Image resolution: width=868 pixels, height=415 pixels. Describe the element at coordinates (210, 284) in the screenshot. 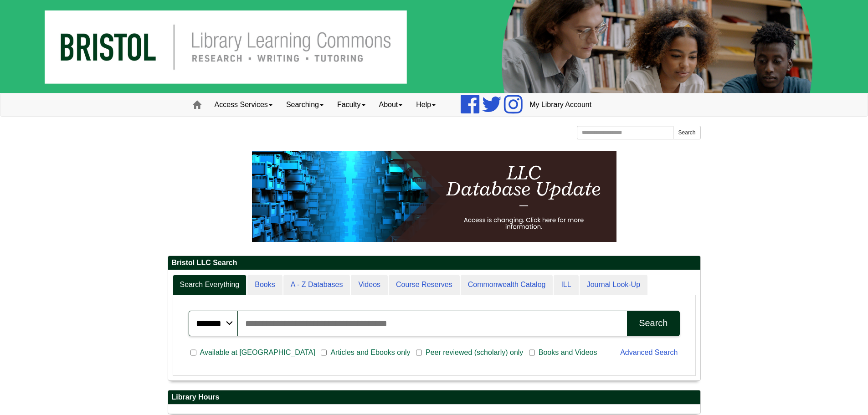

I see `a: Search Everything` at that location.